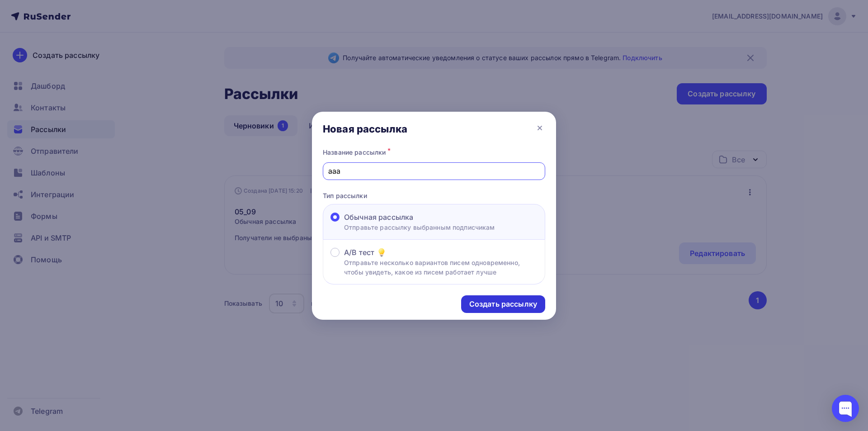 This screenshot has width=868, height=431. I want to click on div: Создать рассылку, so click(503, 304).